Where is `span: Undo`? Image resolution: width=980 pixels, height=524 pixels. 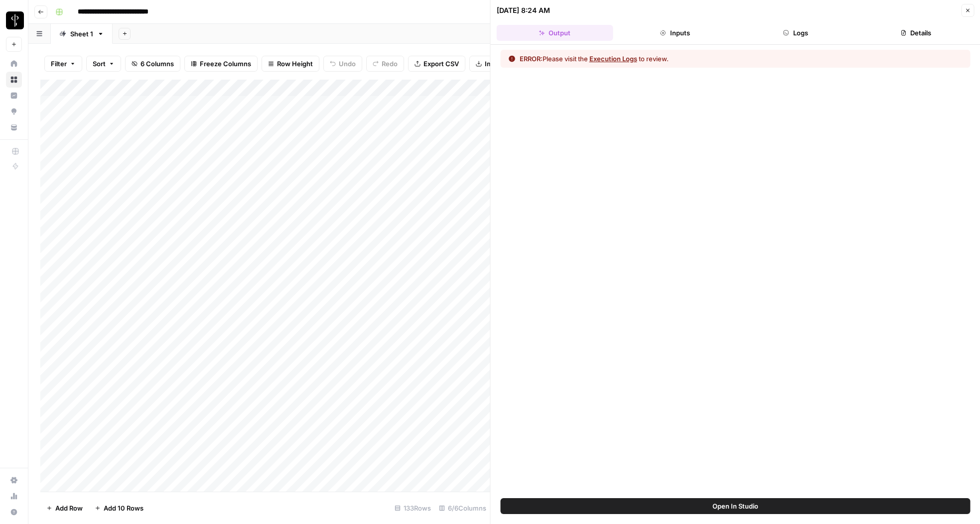
span: Undo is located at coordinates (347, 64).